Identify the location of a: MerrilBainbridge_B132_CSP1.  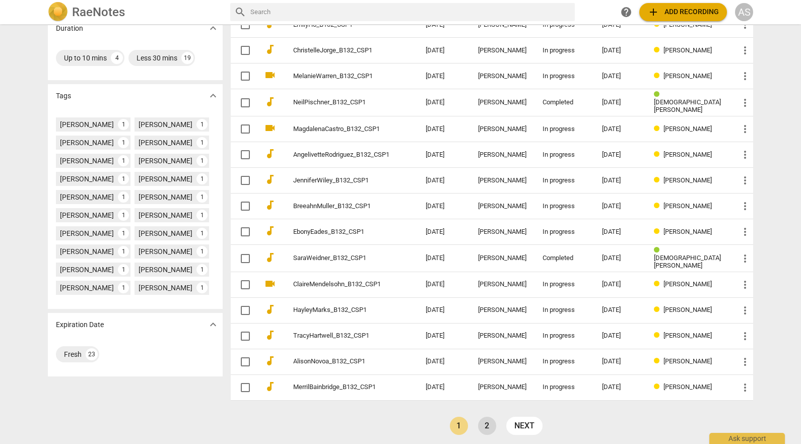
(341, 387).